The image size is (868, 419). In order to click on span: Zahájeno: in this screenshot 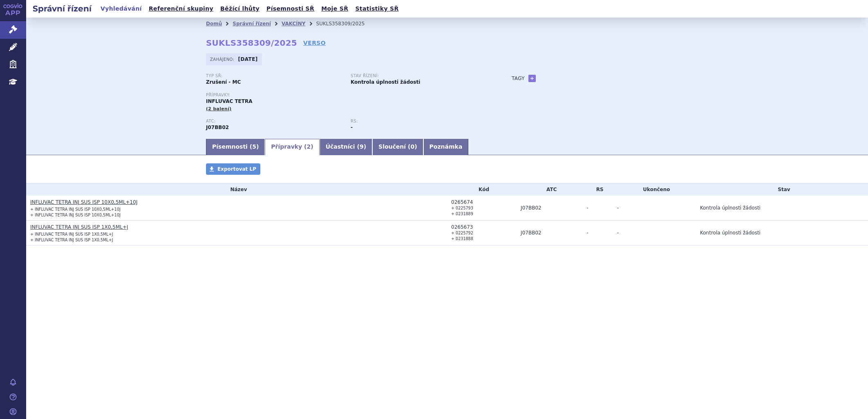, I will do `click(223, 60)`.